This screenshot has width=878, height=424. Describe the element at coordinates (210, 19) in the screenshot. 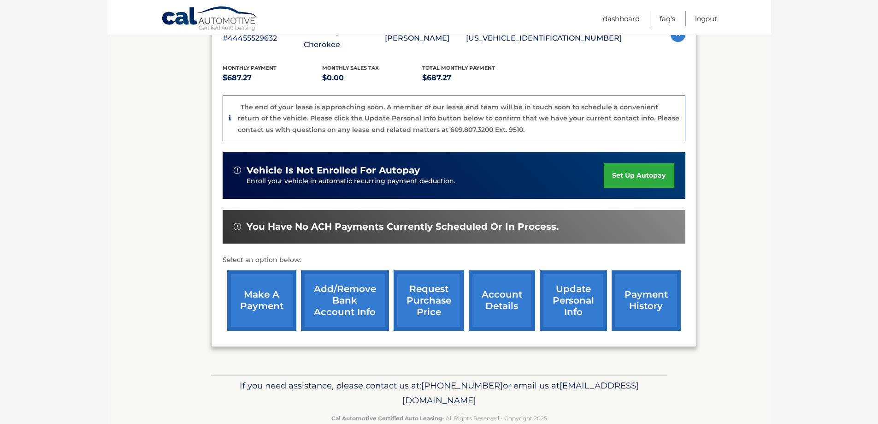

I see `a: Cal Automotive` at that location.